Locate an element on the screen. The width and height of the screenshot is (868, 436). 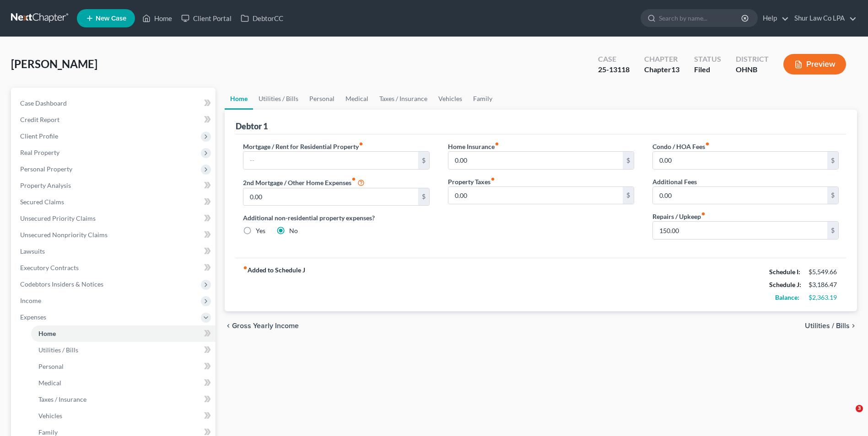
label: Additional Fees is located at coordinates (674, 182).